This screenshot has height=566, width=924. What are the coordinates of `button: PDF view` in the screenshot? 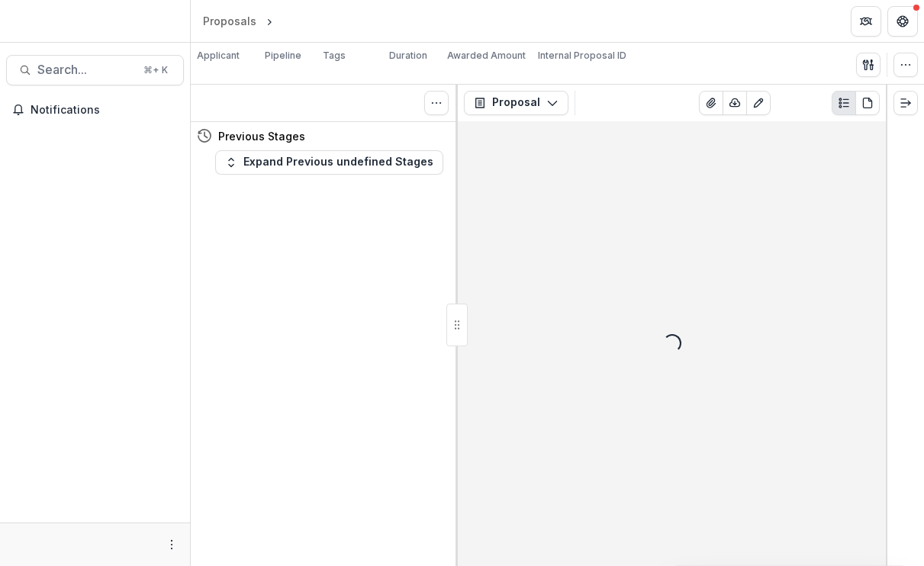 It's located at (867, 103).